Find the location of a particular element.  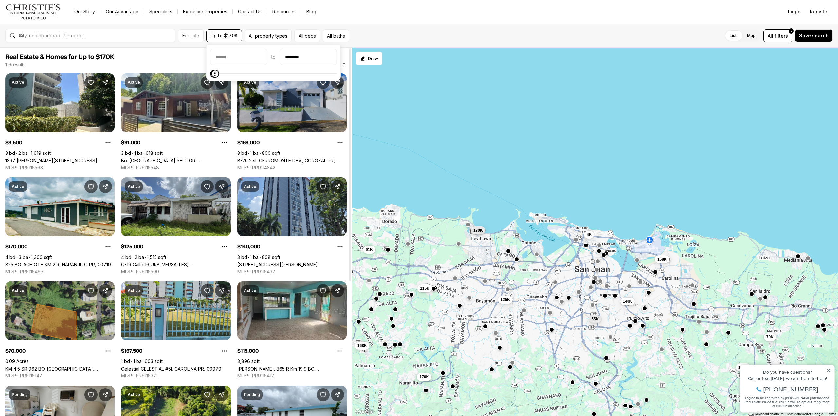

span: Up to $170K is located at coordinates (224, 36).